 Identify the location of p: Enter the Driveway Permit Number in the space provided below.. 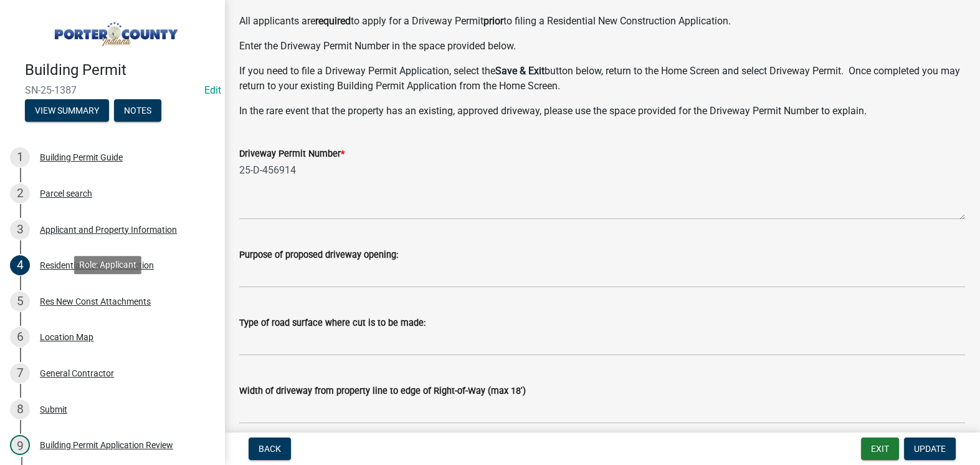
(602, 46).